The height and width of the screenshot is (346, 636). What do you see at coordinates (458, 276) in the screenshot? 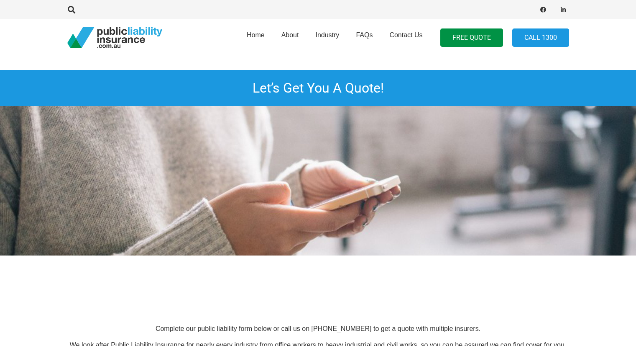
I see `img: allianz` at bounding box center [458, 276].